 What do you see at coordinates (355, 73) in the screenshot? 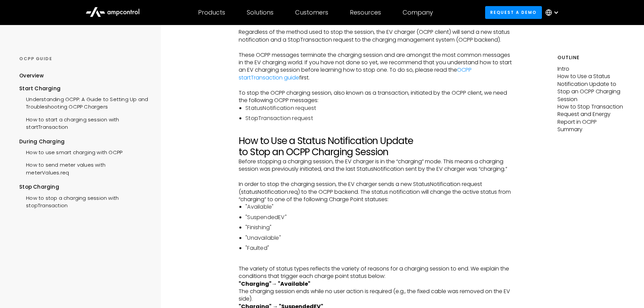
I see `a: OCPP startTransaction guide` at bounding box center [355, 73].